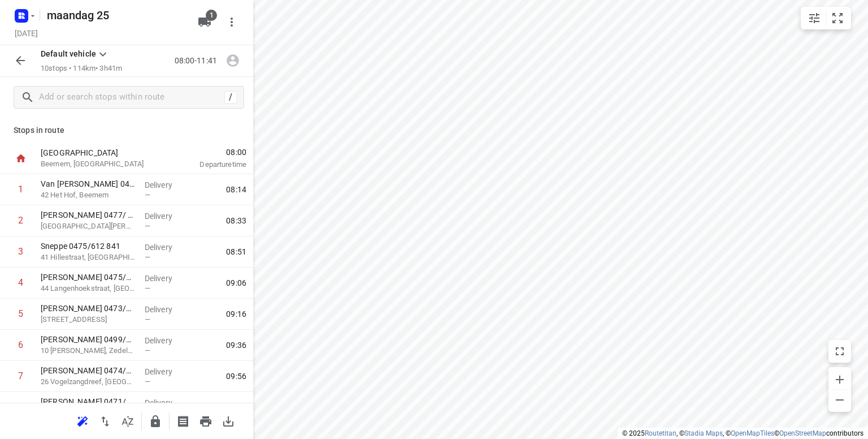  Describe the element at coordinates (115, 15) in the screenshot. I see `h5: maandag 25` at that location.